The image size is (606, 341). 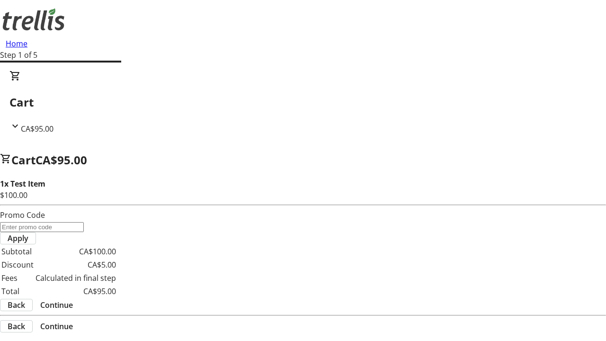 What do you see at coordinates (23, 160) in the screenshot?
I see `span: Cart` at bounding box center [23, 160].